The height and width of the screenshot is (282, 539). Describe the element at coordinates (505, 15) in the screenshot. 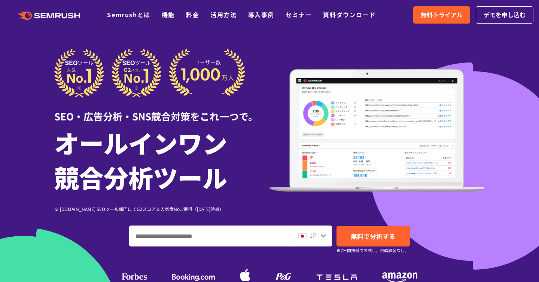

I see `a: デモを申し込む` at that location.